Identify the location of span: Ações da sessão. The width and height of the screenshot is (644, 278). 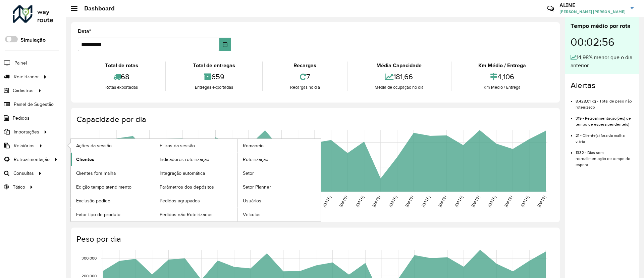
(94, 146).